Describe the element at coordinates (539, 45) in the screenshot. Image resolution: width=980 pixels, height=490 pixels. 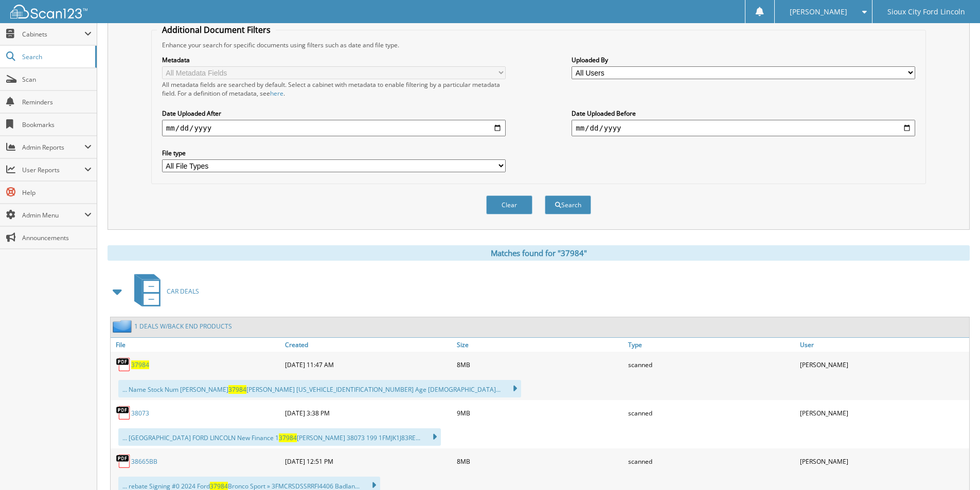
I see `div: Enhance your search for specific documents using filters such as date and file type.` at that location.